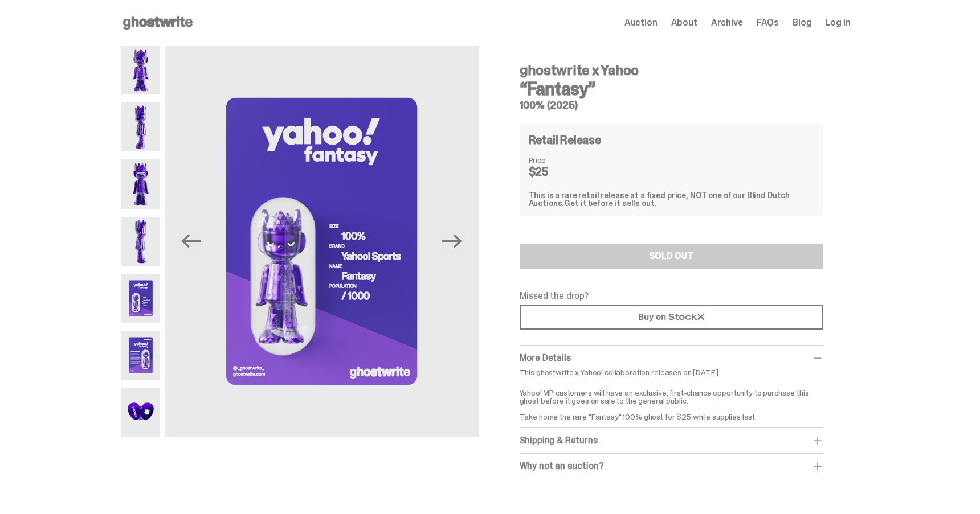 This screenshot has width=980, height=514. What do you see at coordinates (801, 23) in the screenshot?
I see `a: Blog` at bounding box center [801, 23].